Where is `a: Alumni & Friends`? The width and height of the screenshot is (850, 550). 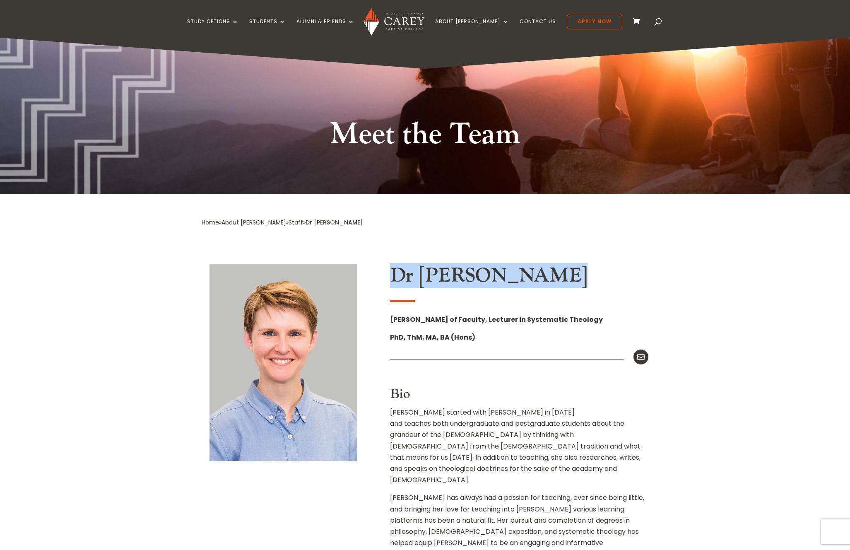
a: Alumni & Friends is located at coordinates (326, 28).